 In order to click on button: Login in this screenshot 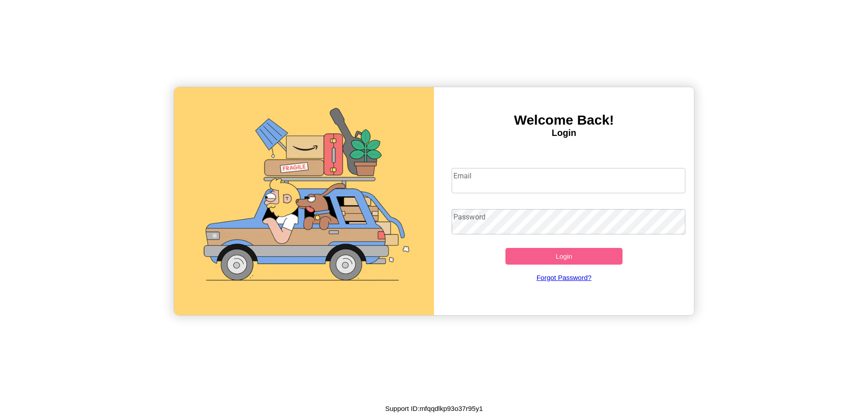, I will do `click(564, 256)`.